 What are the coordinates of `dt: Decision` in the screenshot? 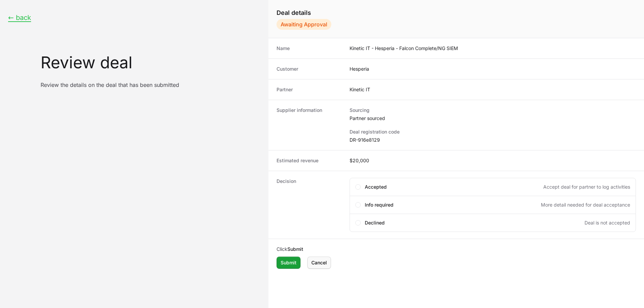 It's located at (309, 205).